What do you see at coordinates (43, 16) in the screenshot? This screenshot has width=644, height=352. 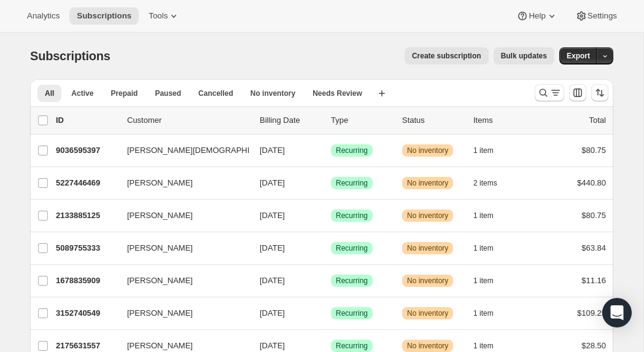 I see `button: Analytics` at bounding box center [43, 16].